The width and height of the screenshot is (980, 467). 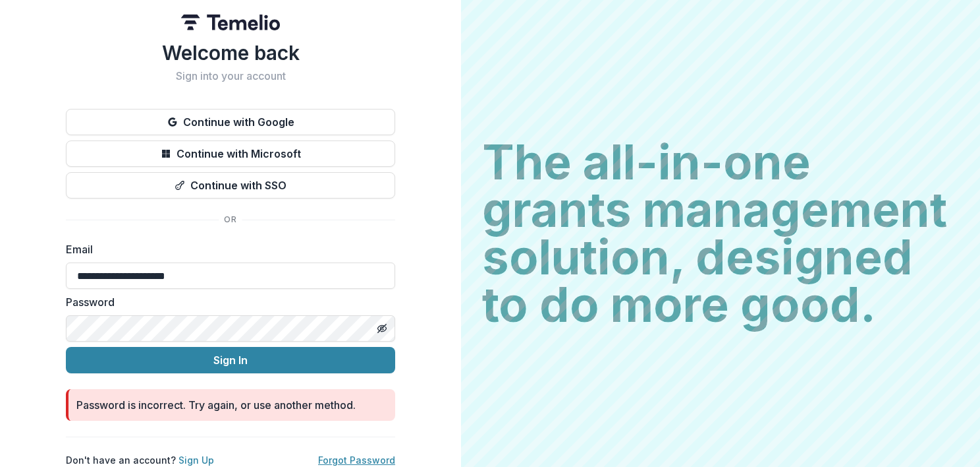 I want to click on button: Continue with Google, so click(x=230, y=122).